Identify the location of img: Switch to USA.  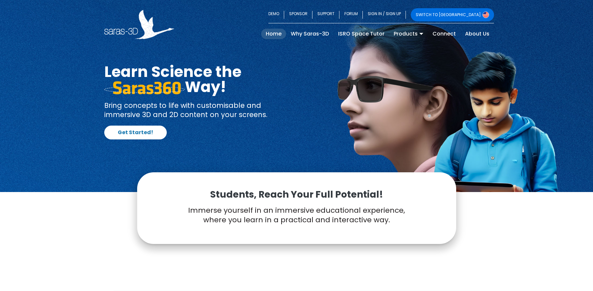
(486, 15).